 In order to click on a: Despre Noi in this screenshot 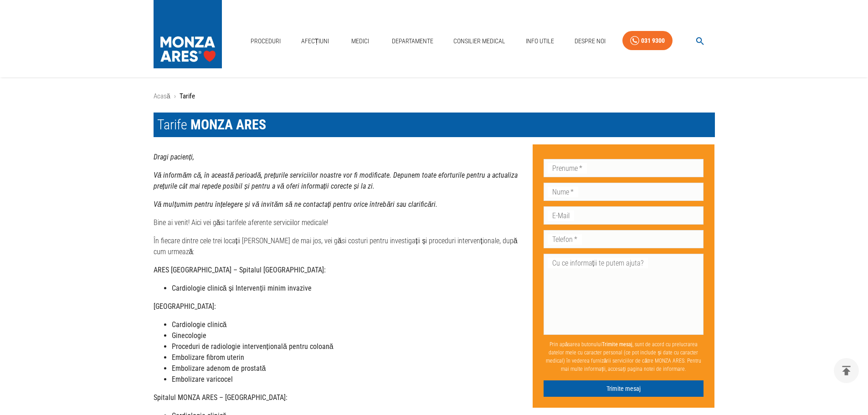, I will do `click(590, 41)`.